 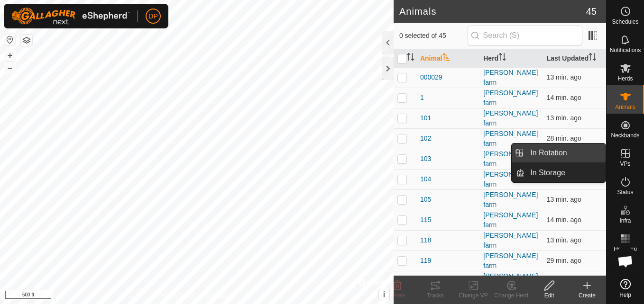 What do you see at coordinates (425, 179) in the screenshot?
I see `span: 104` at bounding box center [425, 179].